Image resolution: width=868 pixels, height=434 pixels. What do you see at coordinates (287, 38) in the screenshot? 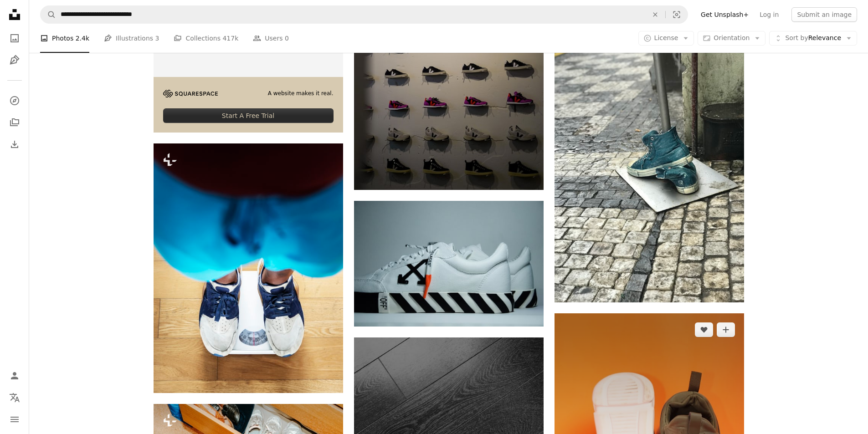
I see `span: 0` at bounding box center [287, 38].